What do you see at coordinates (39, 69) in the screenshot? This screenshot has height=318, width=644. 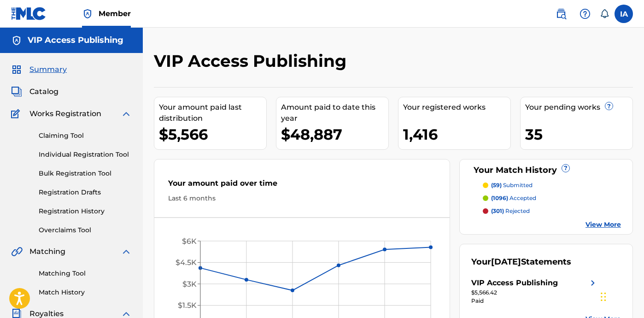 I see `a: SummarySummary` at bounding box center [39, 69].